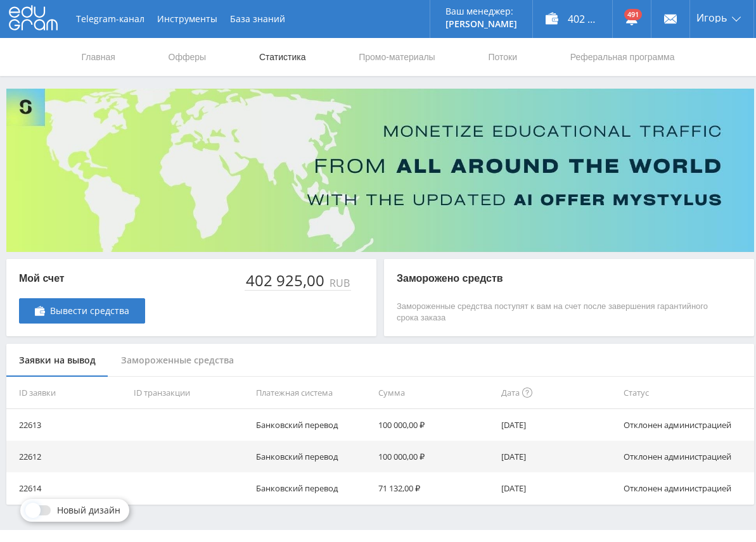  Describe the element at coordinates (89, 311) in the screenshot. I see `span: Вывести средства` at that location.